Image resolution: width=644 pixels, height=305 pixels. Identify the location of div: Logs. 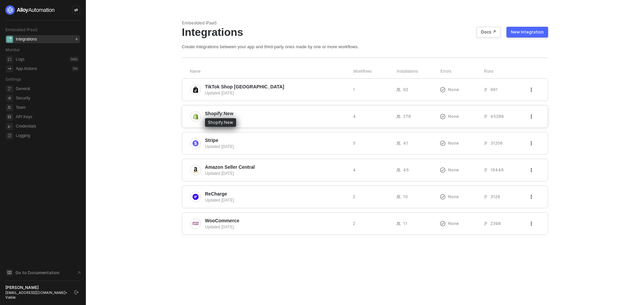
(20, 59).